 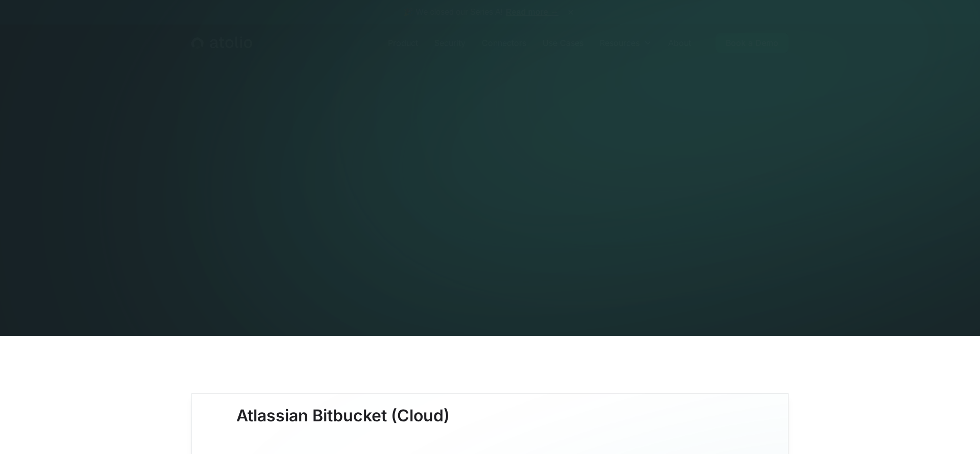 What do you see at coordinates (402, 43) in the screenshot?
I see `a: Product` at bounding box center [402, 43].